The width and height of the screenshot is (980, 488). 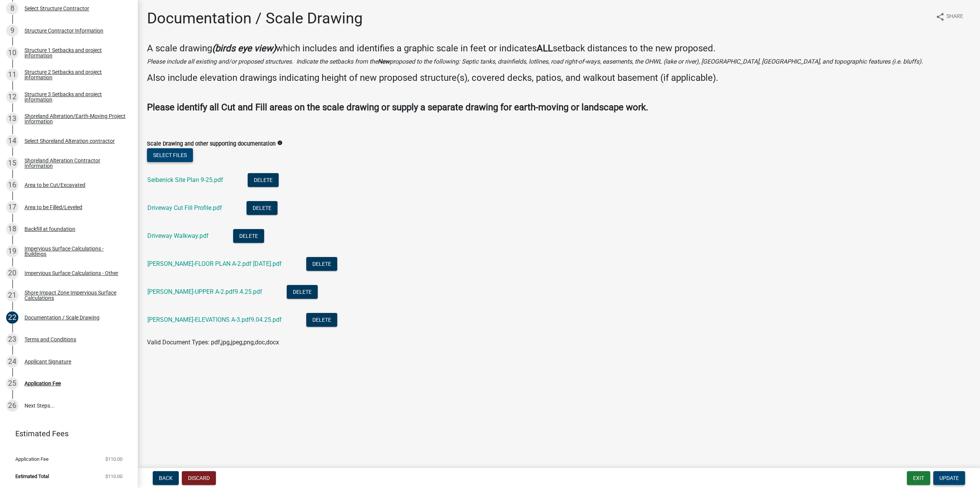 I want to click on div: 25, so click(x=13, y=384).